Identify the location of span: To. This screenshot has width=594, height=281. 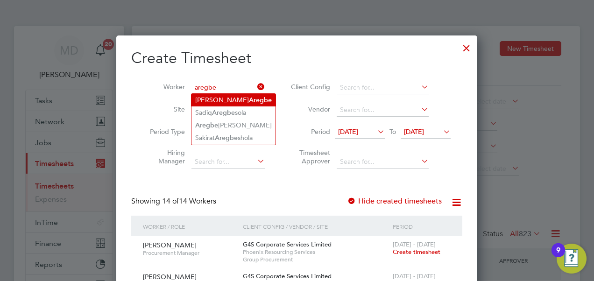
(393, 132).